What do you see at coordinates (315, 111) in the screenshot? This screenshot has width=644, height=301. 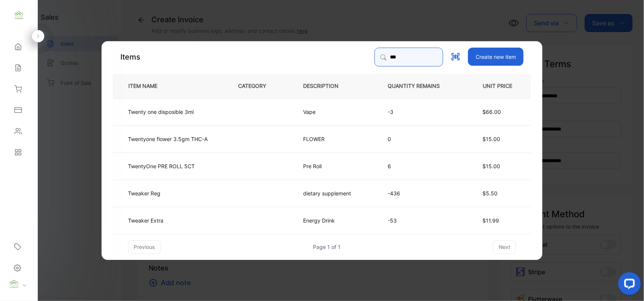 I see `p: Vape` at bounding box center [315, 111].